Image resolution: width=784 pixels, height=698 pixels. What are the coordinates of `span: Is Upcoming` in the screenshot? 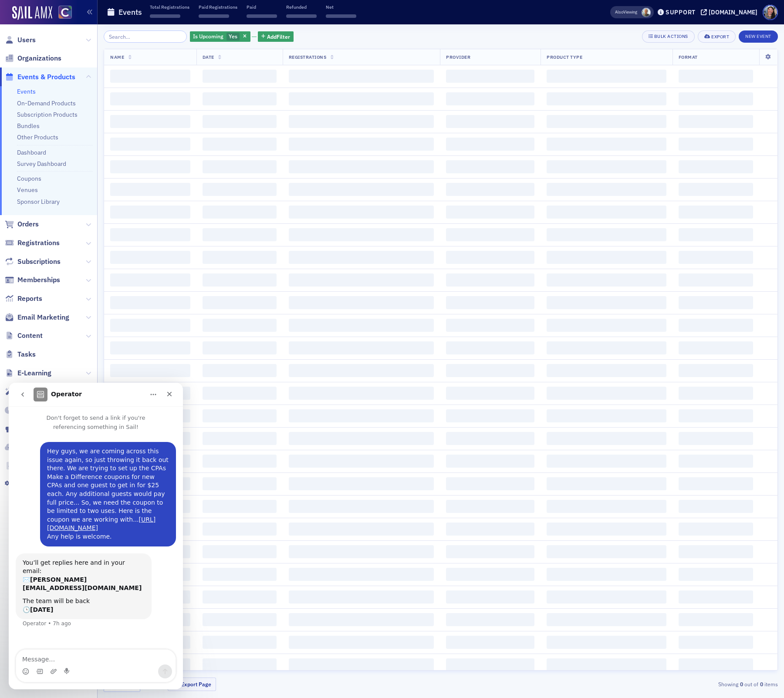 It's located at (208, 36).